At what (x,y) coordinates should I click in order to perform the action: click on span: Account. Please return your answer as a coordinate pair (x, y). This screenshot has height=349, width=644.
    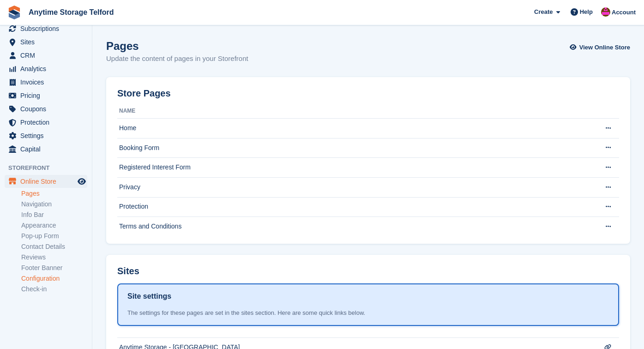
    Looking at the image, I should click on (623, 13).